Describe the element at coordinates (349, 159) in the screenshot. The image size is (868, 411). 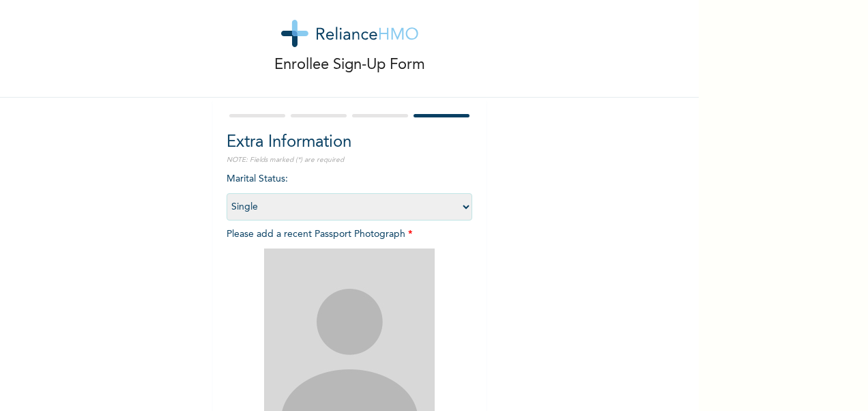
I see `p: NOTE: Fields marked (*) are required` at that location.